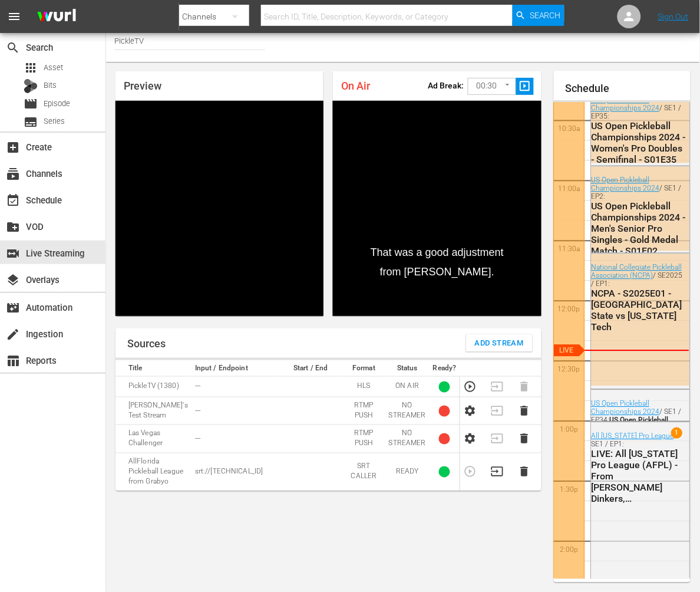 Image resolution: width=700 pixels, height=592 pixels. Describe the element at coordinates (673, 16) in the screenshot. I see `a: Sign Out` at that location.